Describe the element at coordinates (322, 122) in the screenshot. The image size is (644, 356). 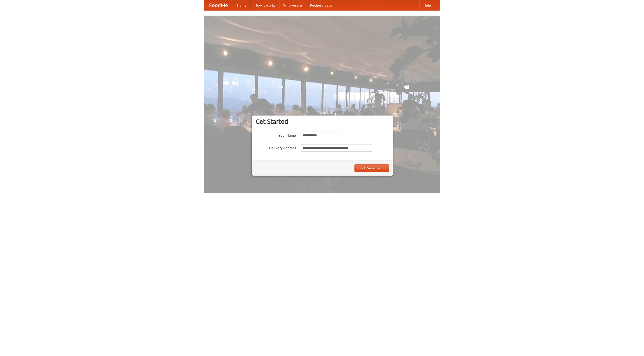
I see `h3: Get Started` at that location.